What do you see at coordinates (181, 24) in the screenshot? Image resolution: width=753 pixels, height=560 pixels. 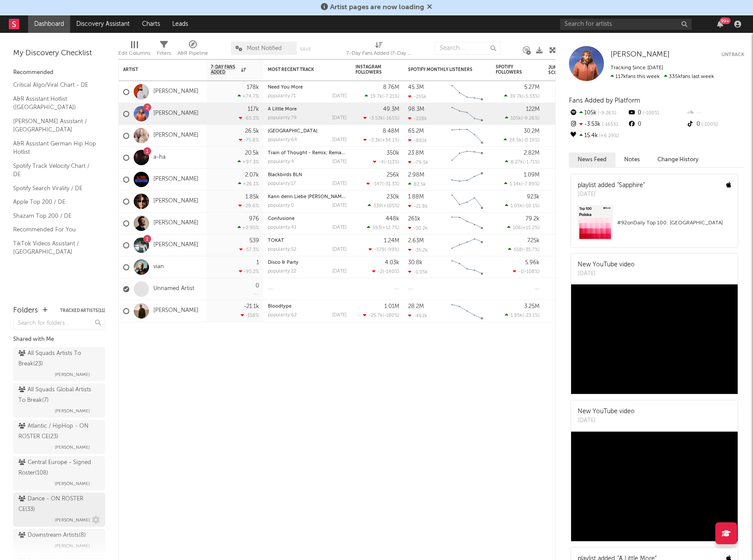 I see `a: Leads` at bounding box center [181, 24].